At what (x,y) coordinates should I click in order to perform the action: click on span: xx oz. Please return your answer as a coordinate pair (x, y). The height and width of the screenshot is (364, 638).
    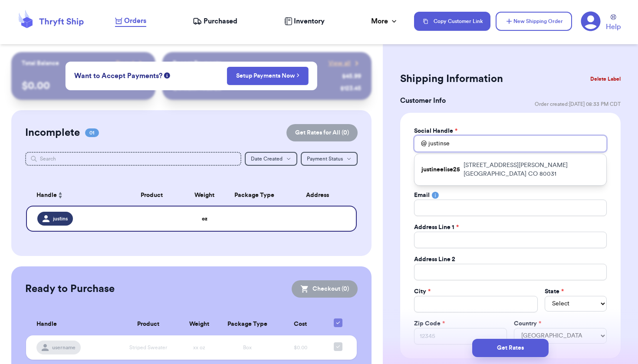
    Looking at the image, I should click on (199, 347).